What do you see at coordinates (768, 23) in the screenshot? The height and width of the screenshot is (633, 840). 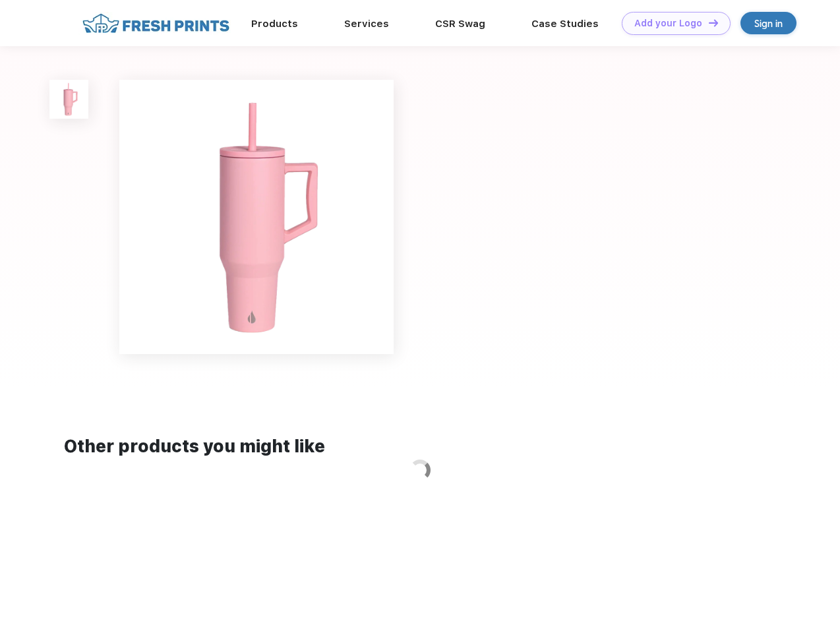 I see `div: Sign in` at bounding box center [768, 23].